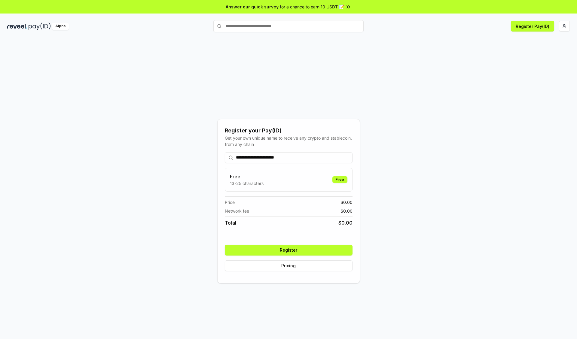 The height and width of the screenshot is (339, 577). Describe the element at coordinates (252, 7) in the screenshot. I see `span: Answer our quick survey` at that location.